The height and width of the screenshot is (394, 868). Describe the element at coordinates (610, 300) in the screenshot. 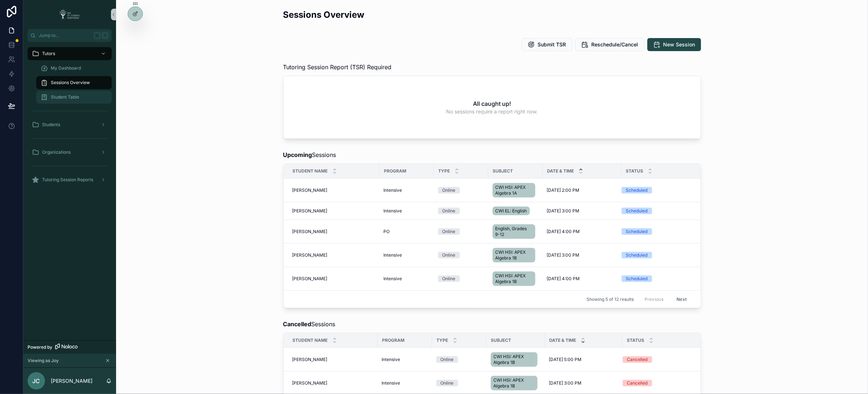

I see `span: Showing 5 of 12 results` at that location.